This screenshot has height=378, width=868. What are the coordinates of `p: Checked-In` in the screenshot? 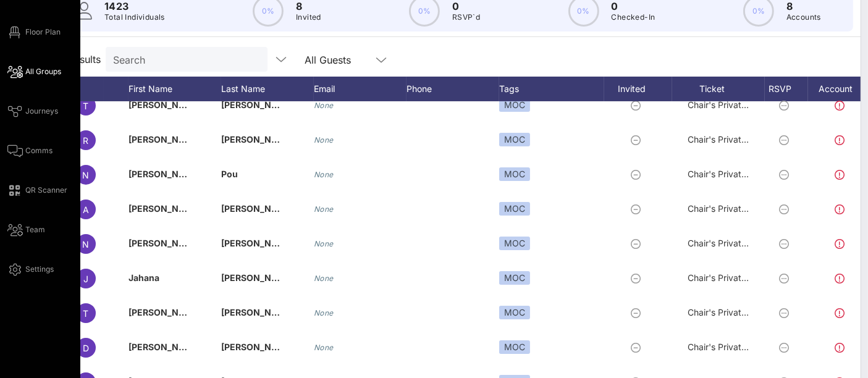 It's located at (633, 17).